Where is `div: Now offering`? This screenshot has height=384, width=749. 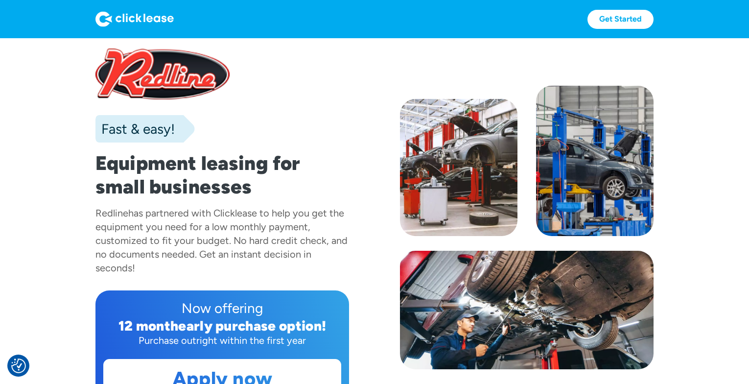
div: Now offering is located at coordinates (222, 308).